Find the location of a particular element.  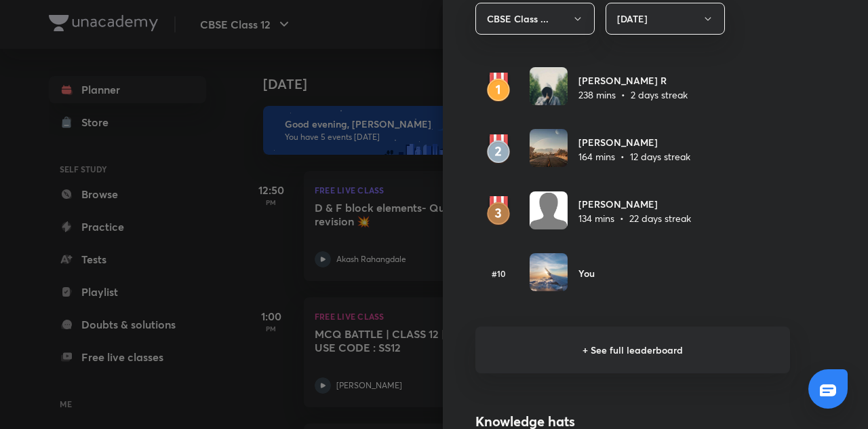

button: CBSE Class ... is located at coordinates (535, 18).